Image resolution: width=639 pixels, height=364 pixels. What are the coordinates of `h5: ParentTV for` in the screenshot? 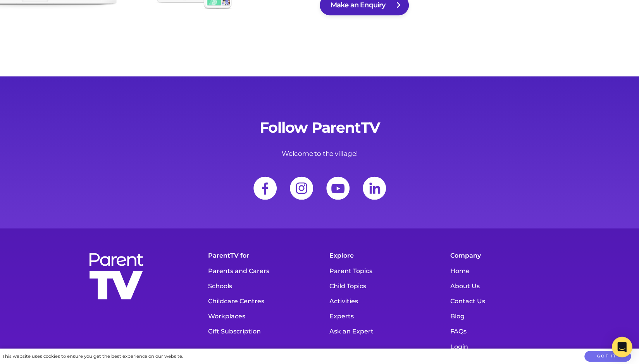 It's located at (259, 255).